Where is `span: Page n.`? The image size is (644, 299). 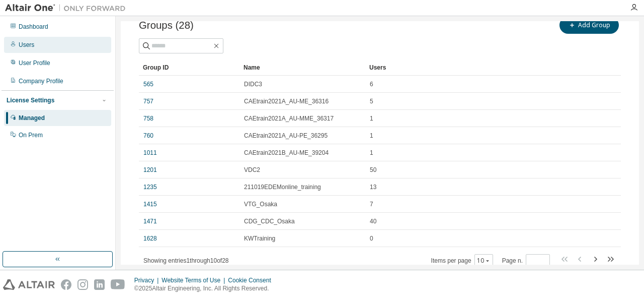 span: Page n. is located at coordinates (526, 261).